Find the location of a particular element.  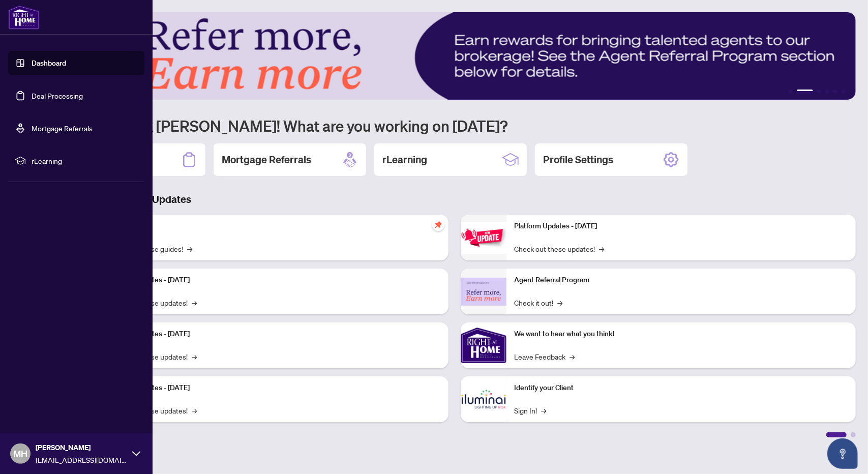

img: We want to hear what you think! is located at coordinates (484, 345).